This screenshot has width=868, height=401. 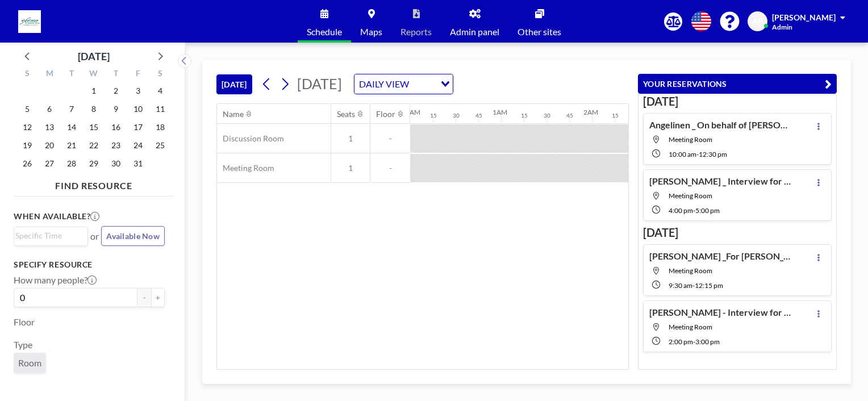 What do you see at coordinates (49, 74) in the screenshot?
I see `div: M` at bounding box center [49, 74].